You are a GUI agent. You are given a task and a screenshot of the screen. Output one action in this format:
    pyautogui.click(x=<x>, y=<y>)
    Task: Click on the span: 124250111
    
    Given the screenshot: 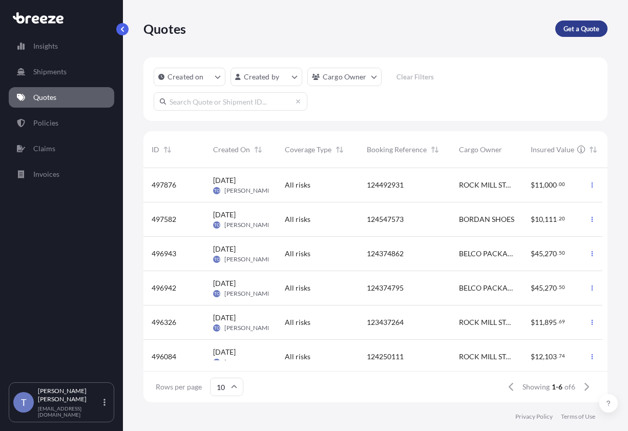 What is the action you would take?
    pyautogui.click(x=385, y=357)
    